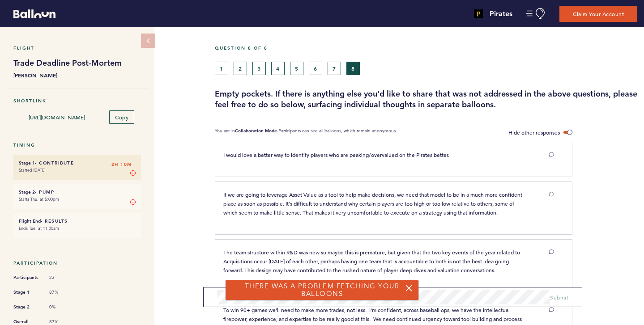 The image size is (644, 325). Describe the element at coordinates (77, 221) in the screenshot. I see `h6: - Results` at that location.